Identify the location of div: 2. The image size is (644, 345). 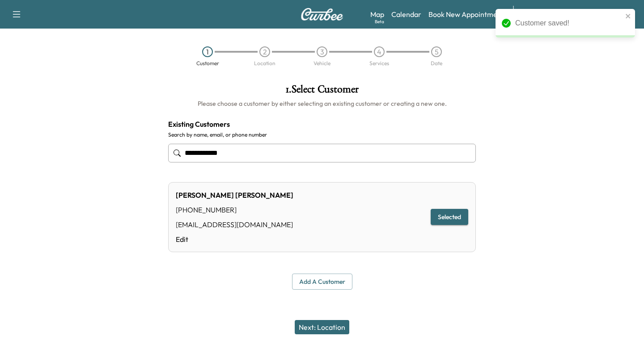
(265, 51).